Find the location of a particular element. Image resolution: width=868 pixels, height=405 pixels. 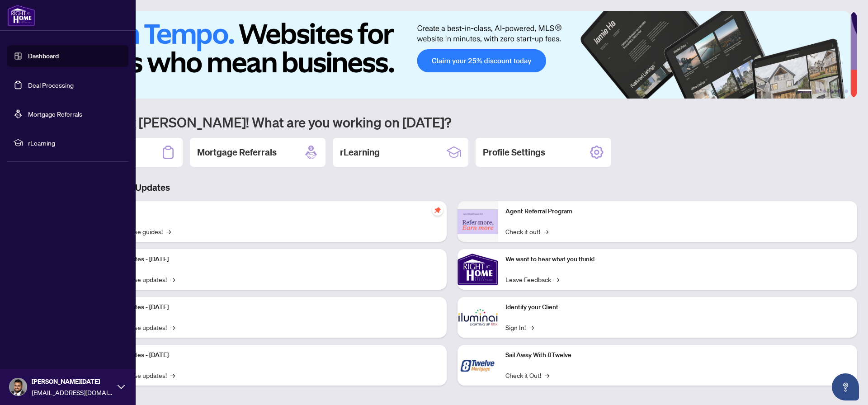

img: Identify your Client is located at coordinates (478, 317).